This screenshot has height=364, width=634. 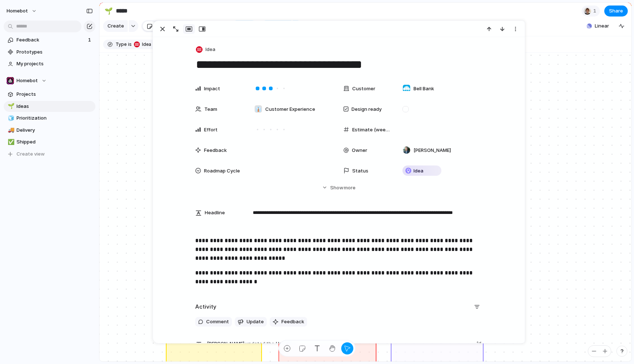 What do you see at coordinates (50, 94) in the screenshot?
I see `a: Projects` at bounding box center [50, 94].